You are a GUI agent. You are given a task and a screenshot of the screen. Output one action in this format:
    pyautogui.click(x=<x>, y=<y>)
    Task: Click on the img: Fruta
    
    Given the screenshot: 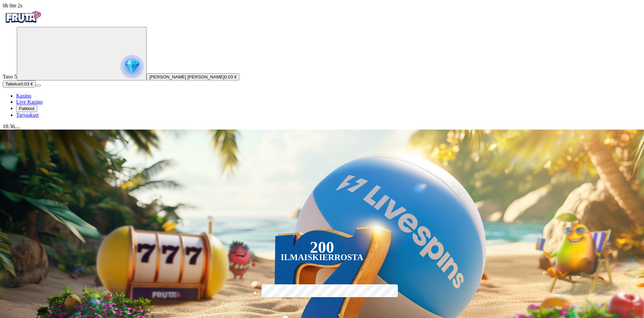 What is the action you would take?
    pyautogui.click(x=23, y=17)
    